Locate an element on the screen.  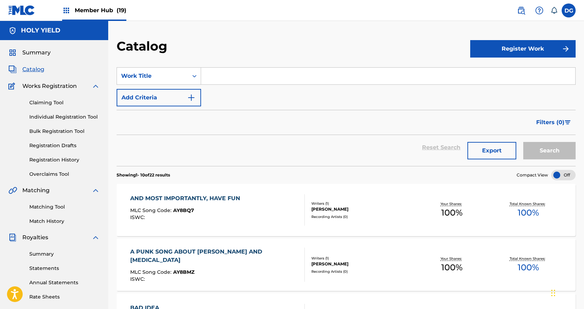
form: Search Form is located at coordinates (346, 117).